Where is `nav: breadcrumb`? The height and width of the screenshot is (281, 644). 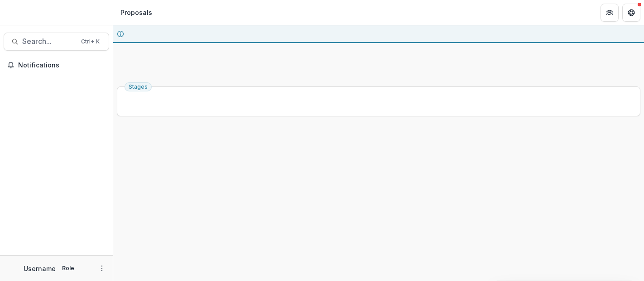 nav: breadcrumb is located at coordinates (136, 13).